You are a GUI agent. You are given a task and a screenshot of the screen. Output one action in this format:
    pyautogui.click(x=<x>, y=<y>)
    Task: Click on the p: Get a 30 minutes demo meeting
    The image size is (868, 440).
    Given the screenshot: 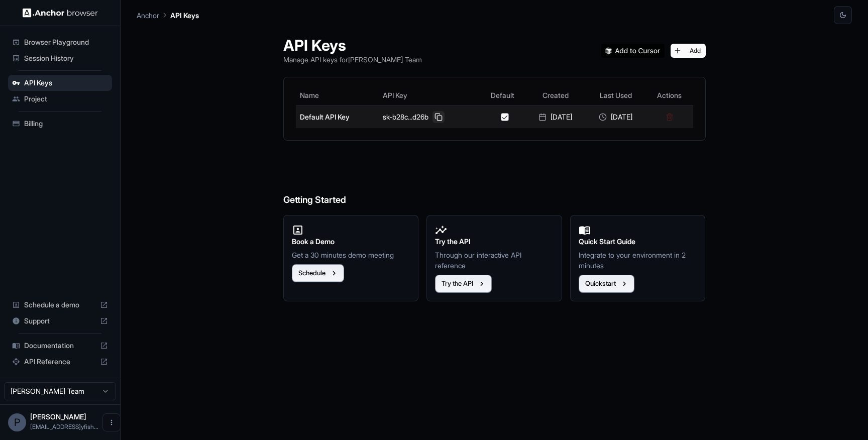 What is the action you would take?
    pyautogui.click(x=351, y=255)
    